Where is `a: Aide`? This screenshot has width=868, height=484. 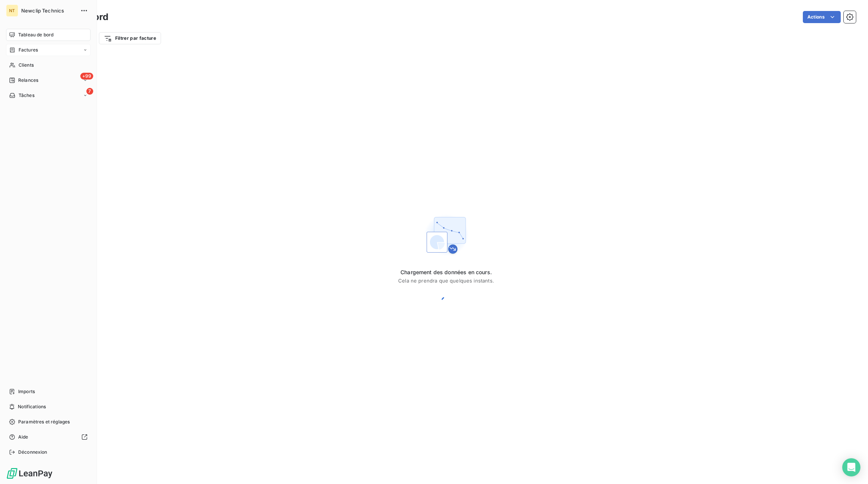
a: Aide is located at coordinates (48, 437).